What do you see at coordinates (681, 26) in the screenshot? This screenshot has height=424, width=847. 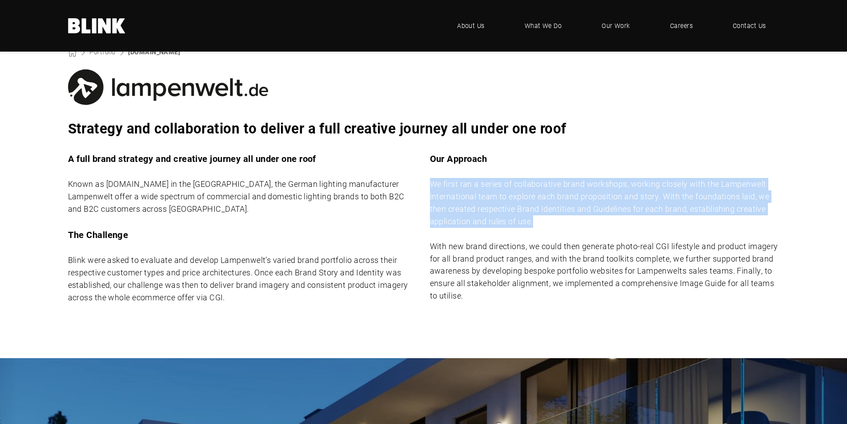 I see `a: Careers` at bounding box center [681, 26].